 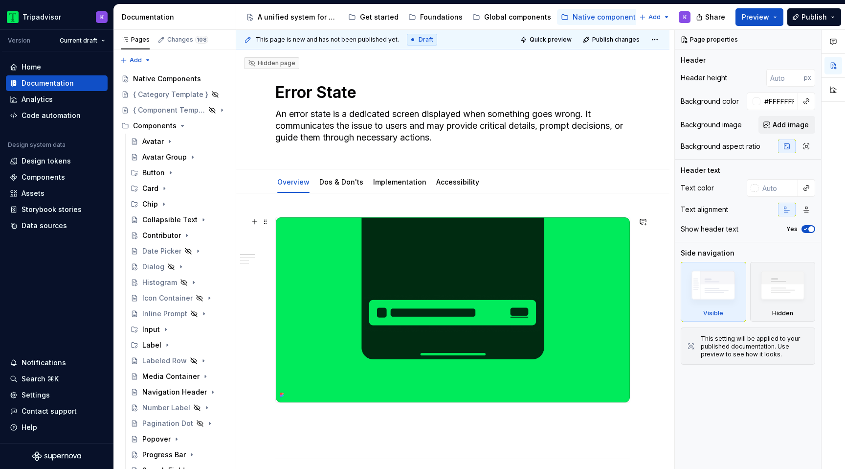 What do you see at coordinates (616, 40) in the screenshot?
I see `span: Publish changes` at bounding box center [616, 40].